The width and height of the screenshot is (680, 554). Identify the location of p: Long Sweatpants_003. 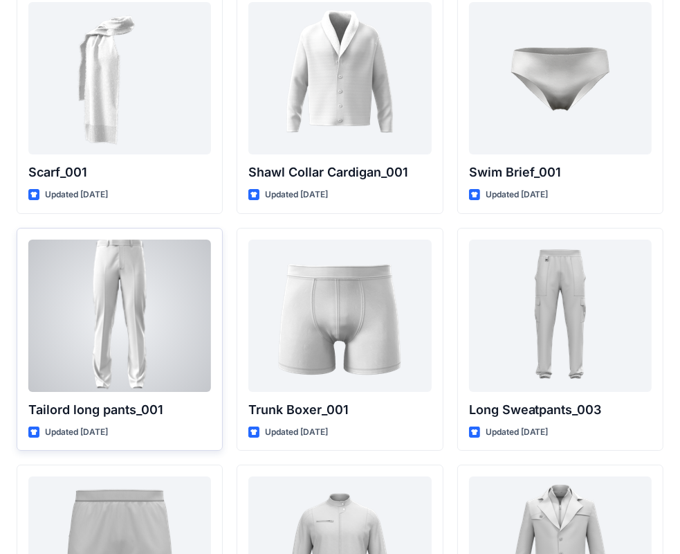
(560, 410).